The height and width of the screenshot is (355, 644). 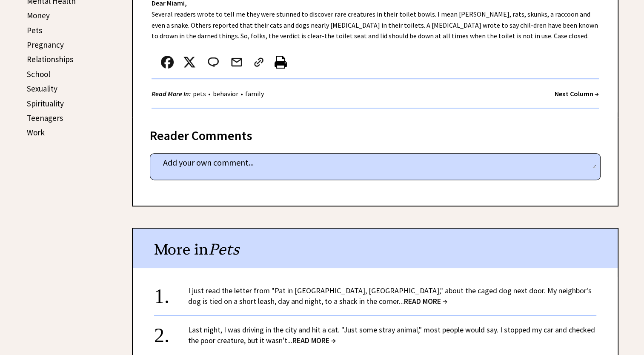 I want to click on img: mail.png, so click(x=236, y=62).